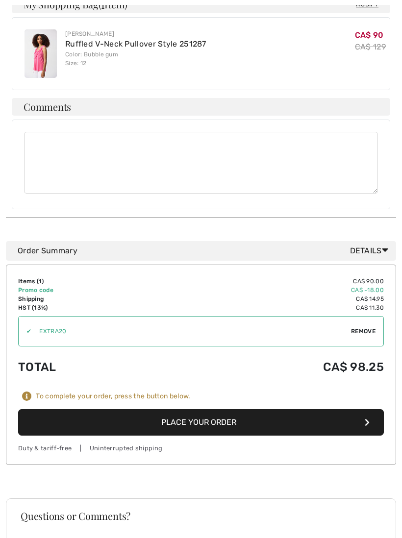  What do you see at coordinates (88, 299) in the screenshot?
I see `td: Shipping` at bounding box center [88, 299].